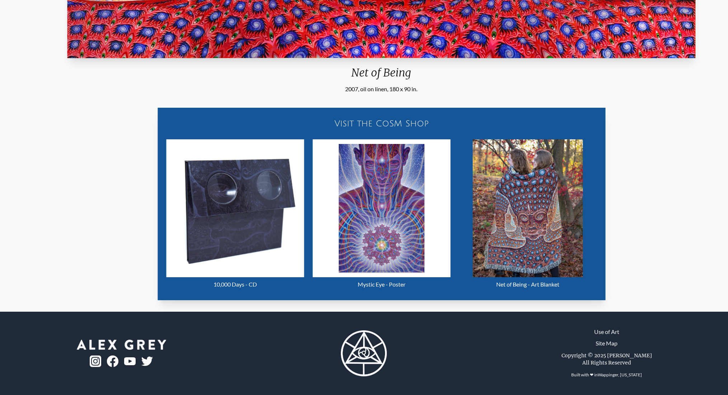  Describe the element at coordinates (130, 361) in the screenshot. I see `img: youtube-logo.png` at that location.